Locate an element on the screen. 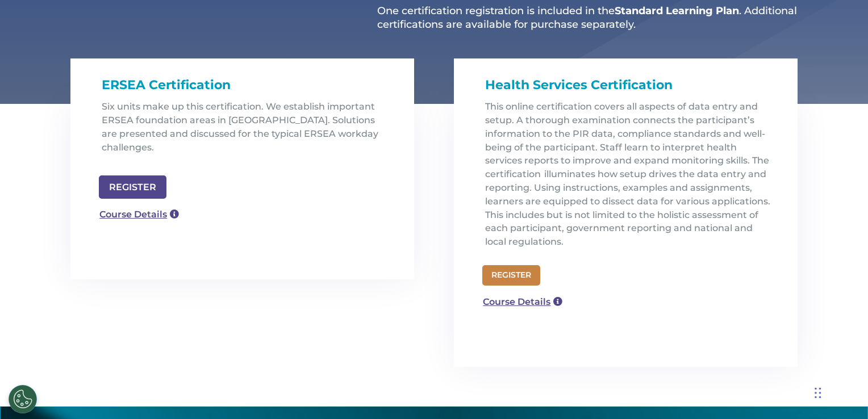 This screenshot has height=419, width=868. strong: Standard Learning Plan is located at coordinates (677, 11).